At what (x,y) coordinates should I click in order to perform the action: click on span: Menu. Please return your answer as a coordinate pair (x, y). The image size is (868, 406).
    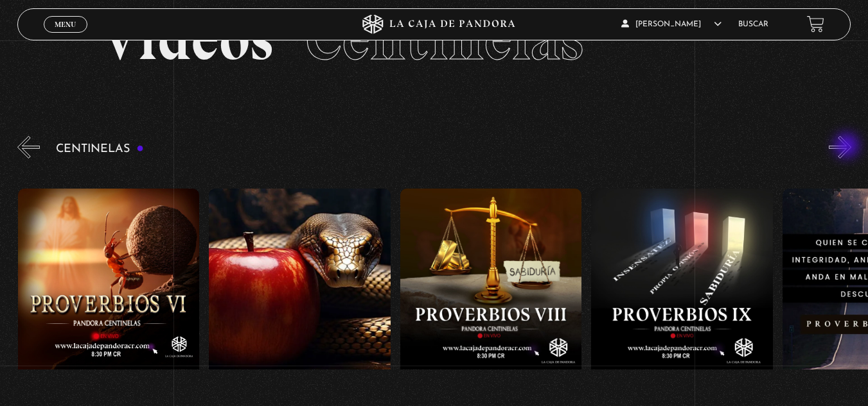
    Looking at the image, I should click on (65, 24).